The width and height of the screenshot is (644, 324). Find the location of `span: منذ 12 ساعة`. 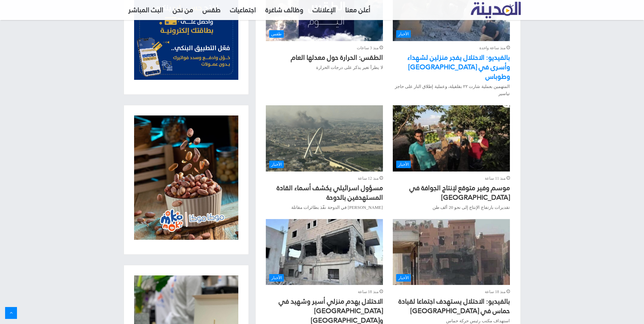

span: منذ 12 ساعة is located at coordinates (371, 178).